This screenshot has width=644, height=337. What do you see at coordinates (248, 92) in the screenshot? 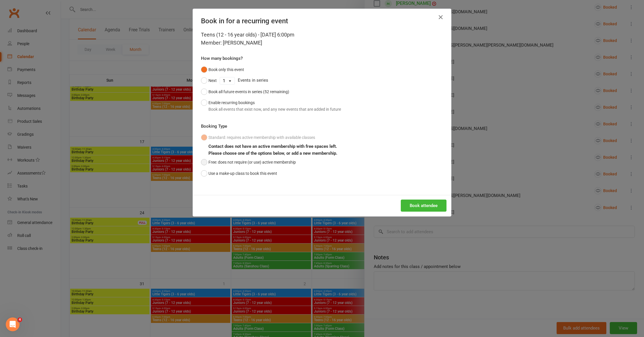
I see `div: Book all future events in series (52 remaining)` at bounding box center [248, 92].